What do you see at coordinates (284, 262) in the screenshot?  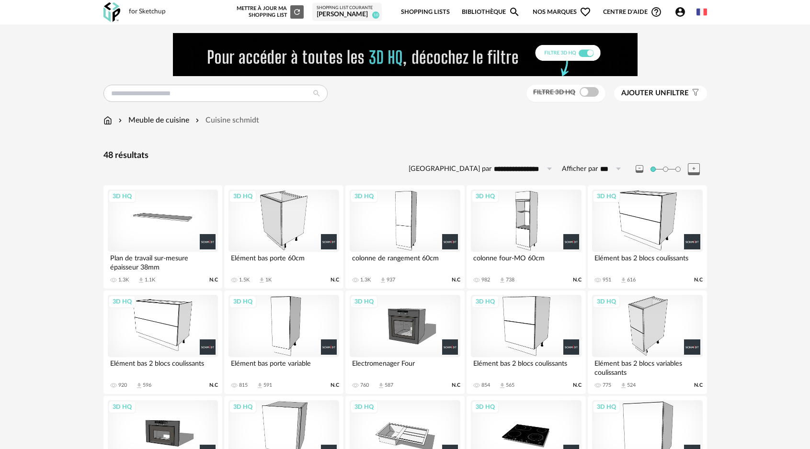 I see `div: Elément bas porte 60cm` at bounding box center [284, 262].